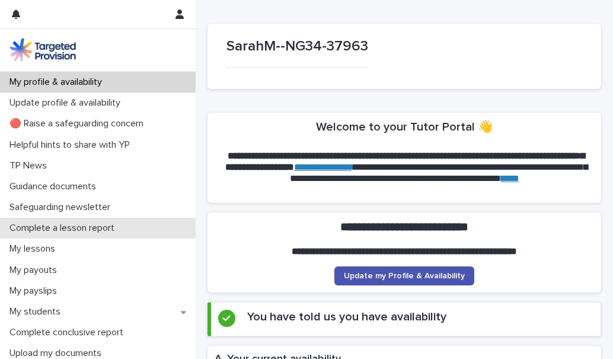 Image resolution: width=613 pixels, height=359 pixels. Describe the element at coordinates (58, 353) in the screenshot. I see `p: Upload my documents` at that location.